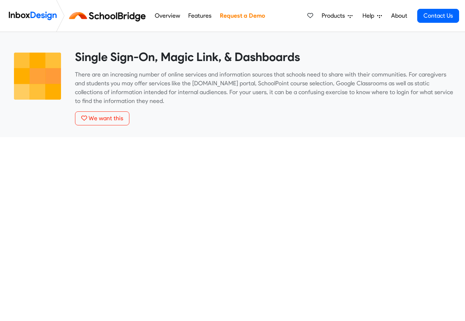 Image resolution: width=465 pixels, height=321 pixels. What do you see at coordinates (167, 16) in the screenshot?
I see `a: Overview` at bounding box center [167, 16].